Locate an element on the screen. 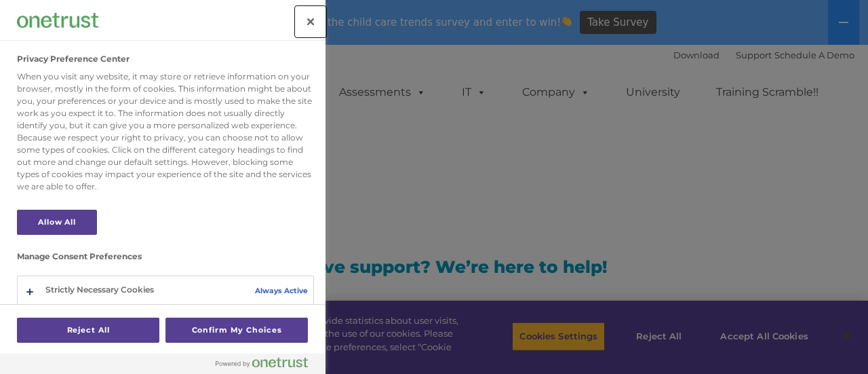 The image size is (868, 374). img: Powered by OneTrust Opens in a new Tab is located at coordinates (262, 363).